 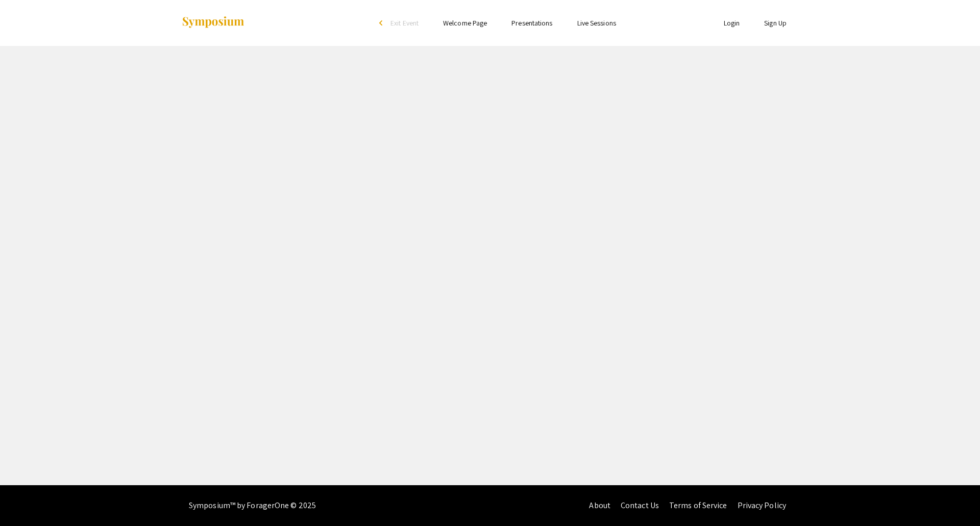 I want to click on div: Symposium™ by ForagerOne © 2025, so click(x=252, y=506).